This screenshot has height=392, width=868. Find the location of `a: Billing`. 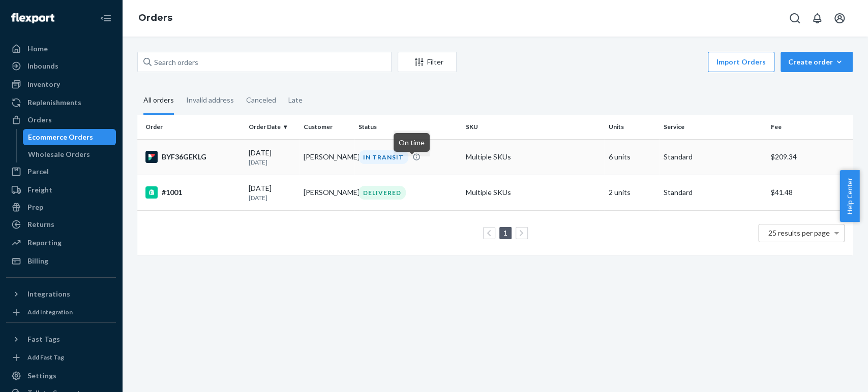

a: Billing is located at coordinates (61, 262).